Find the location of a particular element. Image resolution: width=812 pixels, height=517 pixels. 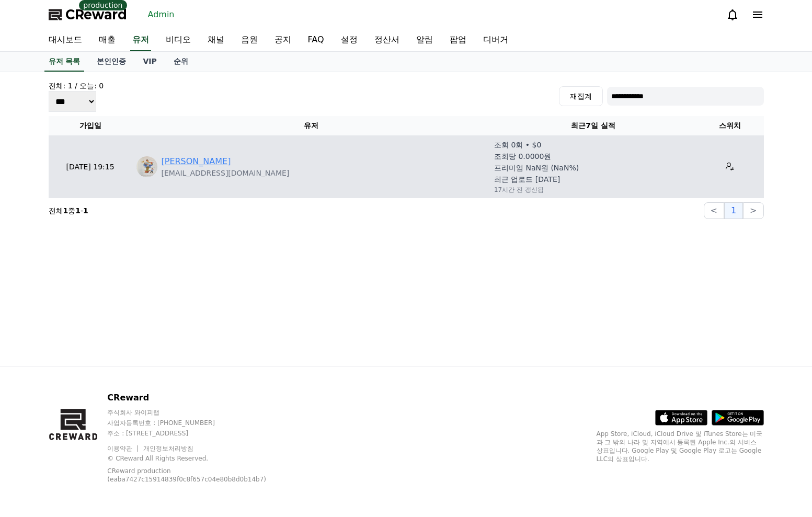

a: Settings is located at coordinates (167, 345).